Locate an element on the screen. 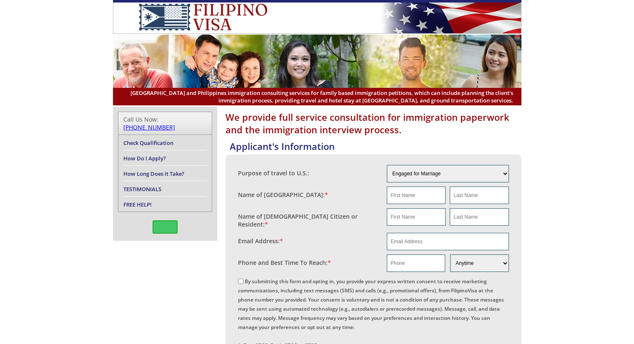  label: Purpose of travel to U.S.: is located at coordinates (274, 173).